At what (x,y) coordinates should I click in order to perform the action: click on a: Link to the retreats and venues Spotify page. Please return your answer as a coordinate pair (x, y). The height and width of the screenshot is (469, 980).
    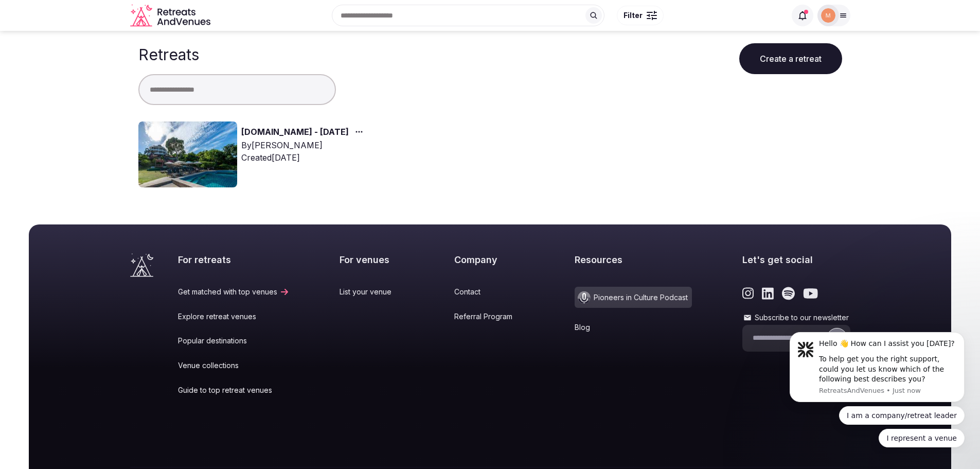
    Looking at the image, I should click on (789, 294).